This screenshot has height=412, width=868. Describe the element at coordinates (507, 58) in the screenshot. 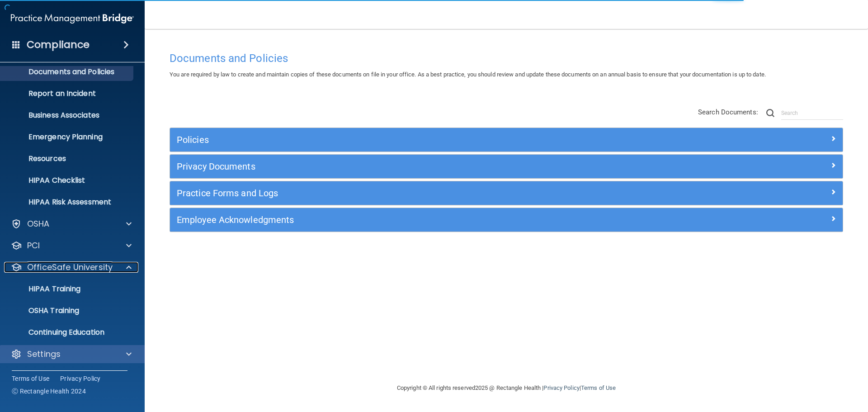

I see `h4: Documents and Policies` at that location.